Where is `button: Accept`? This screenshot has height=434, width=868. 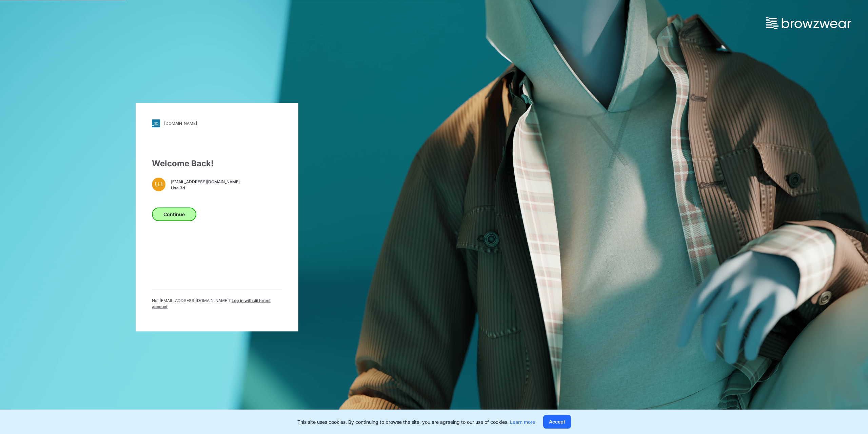
button: Accept is located at coordinates (557, 421).